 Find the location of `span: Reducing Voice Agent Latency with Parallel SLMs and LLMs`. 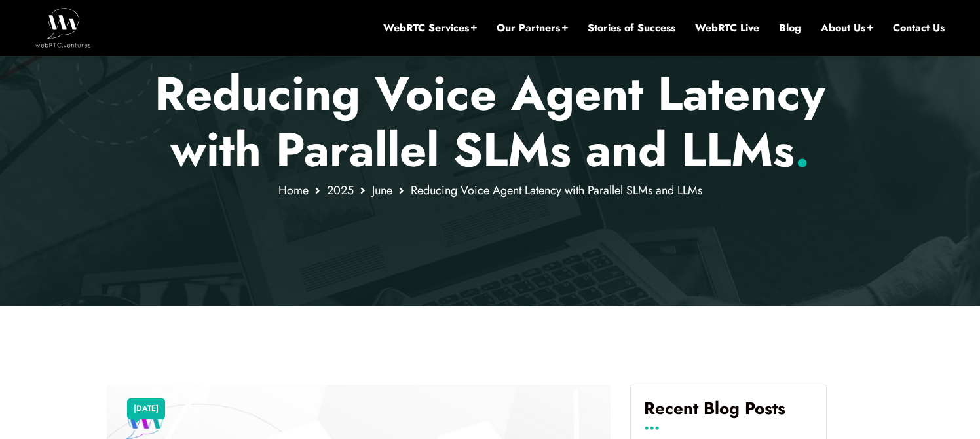

span: Reducing Voice Agent Latency with Parallel SLMs and LLMs is located at coordinates (556, 190).